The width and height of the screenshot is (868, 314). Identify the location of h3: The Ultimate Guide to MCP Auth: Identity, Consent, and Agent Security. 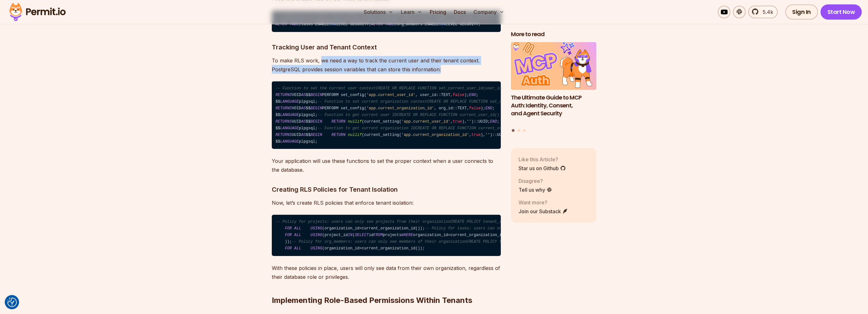
(553, 106).